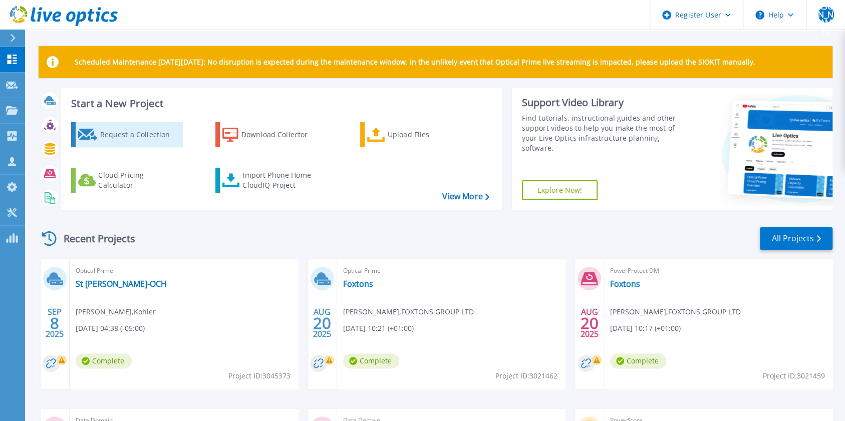 This screenshot has width=845, height=421. What do you see at coordinates (281, 135) in the screenshot?
I see `div: Download Collector` at bounding box center [281, 135].